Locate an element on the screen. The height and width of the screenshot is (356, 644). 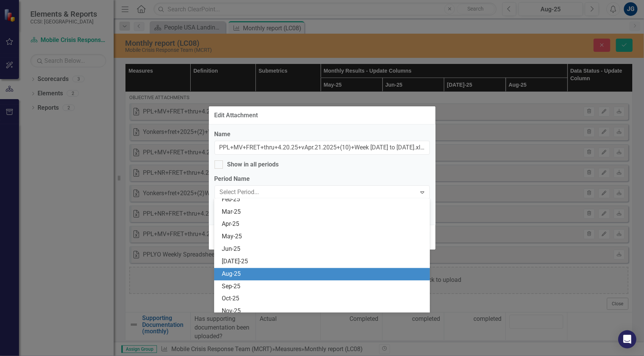
div: Mar-25 is located at coordinates (323, 212).